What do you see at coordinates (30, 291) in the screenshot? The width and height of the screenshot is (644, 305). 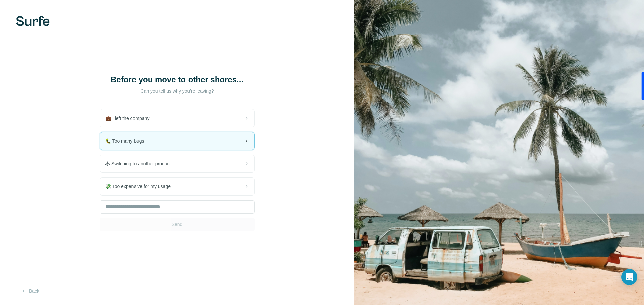 I see `button: Back` at bounding box center [30, 291].